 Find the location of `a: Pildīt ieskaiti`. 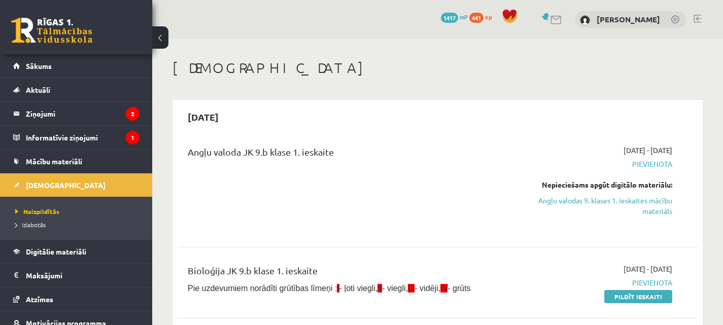

a: Pildīt ieskaiti is located at coordinates (638, 297).